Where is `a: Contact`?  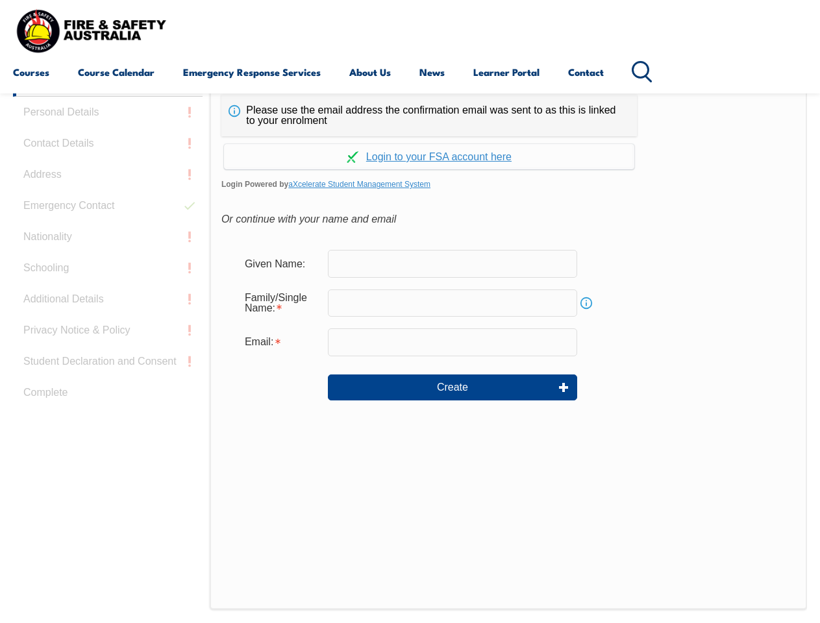 a: Contact is located at coordinates (585, 72).